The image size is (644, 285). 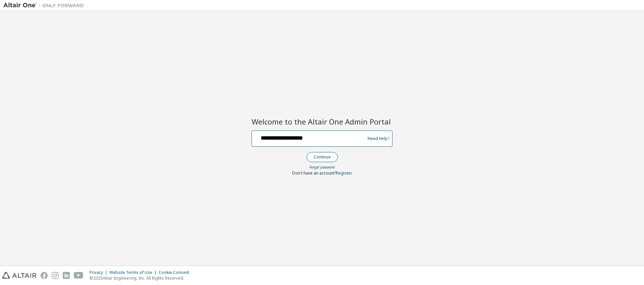 I want to click on span: Don't have an account?, so click(x=314, y=173).